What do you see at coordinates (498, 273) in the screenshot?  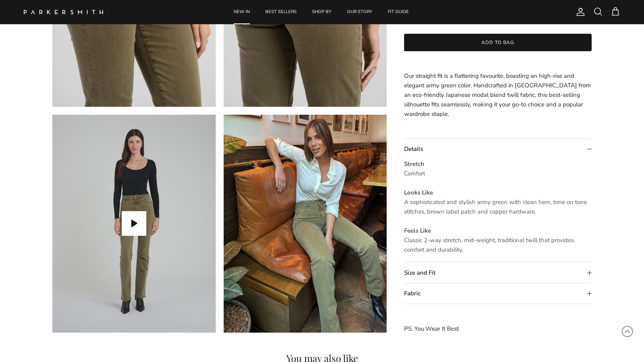 I see `summary: Size and Fit` at bounding box center [498, 273].